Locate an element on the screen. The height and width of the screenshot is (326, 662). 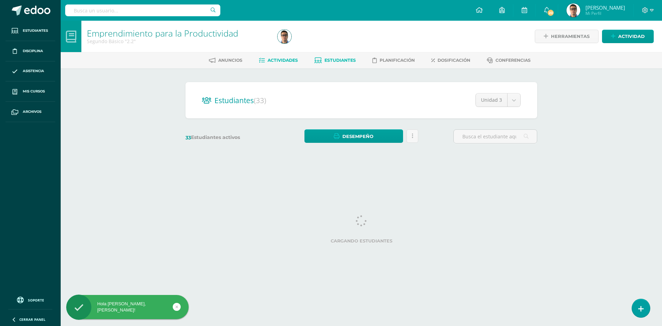
a: Disciplina is located at coordinates (30, 51).